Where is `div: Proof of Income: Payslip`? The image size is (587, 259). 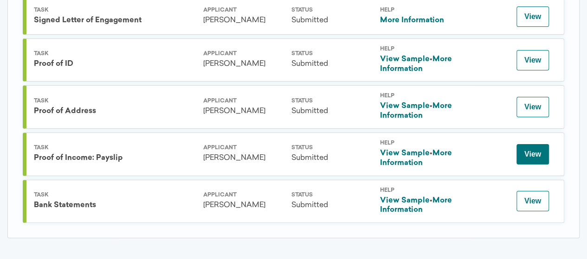
div: Proof of Income: Payslip is located at coordinates (115, 158).